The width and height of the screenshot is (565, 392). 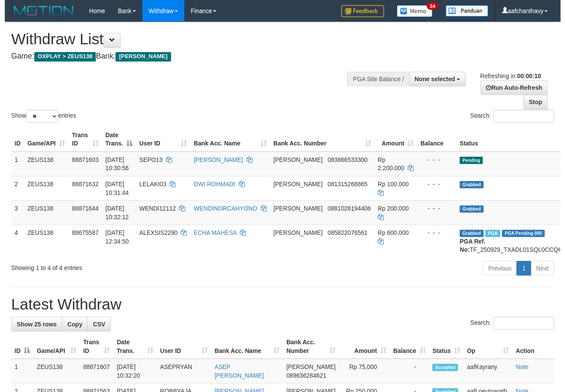 What do you see at coordinates (157, 237) in the screenshot?
I see `span: ALEXSIS2290` at bounding box center [157, 237].